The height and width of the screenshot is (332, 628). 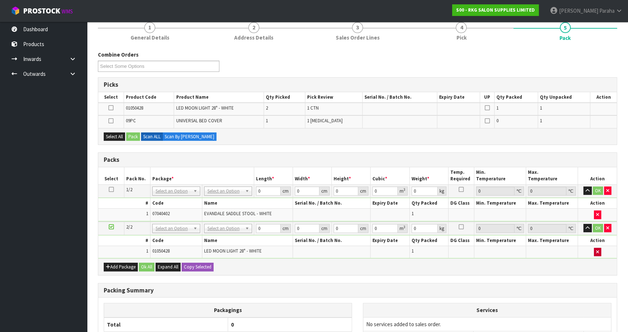 I want to click on th: Width, so click(x=312, y=176).